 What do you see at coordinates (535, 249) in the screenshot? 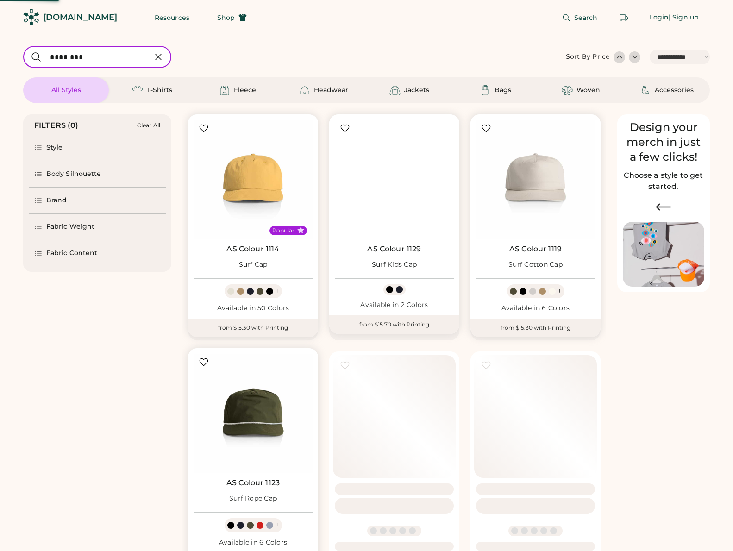
I see `a: AS Colour 1119` at bounding box center [535, 249].